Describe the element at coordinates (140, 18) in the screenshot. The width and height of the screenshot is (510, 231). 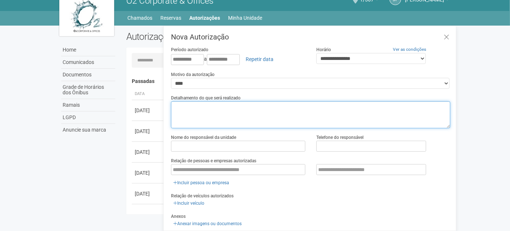
I see `a: Chamados` at that location.